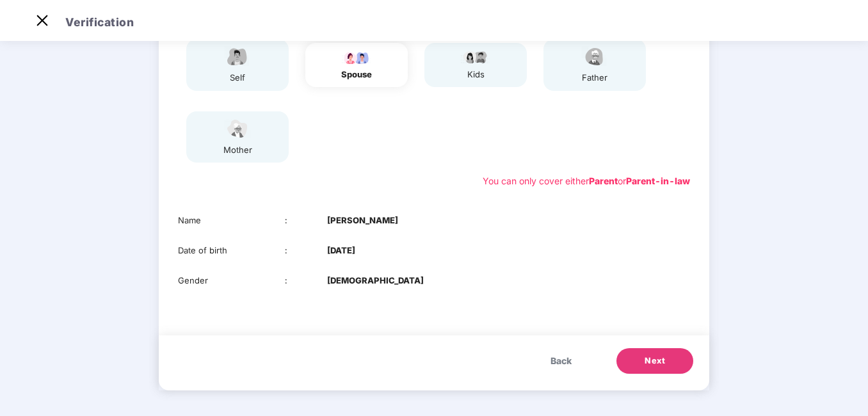 The width and height of the screenshot is (868, 416). What do you see at coordinates (476, 75) in the screenshot?
I see `div: kids` at bounding box center [476, 75].